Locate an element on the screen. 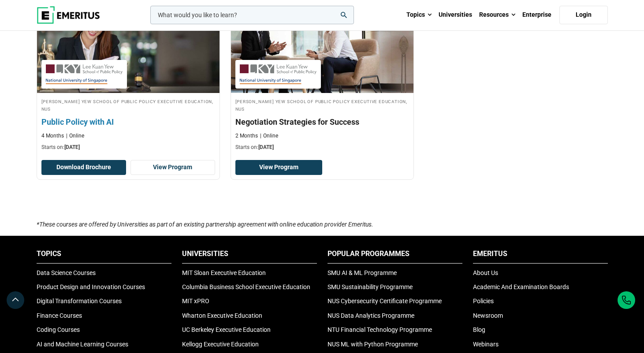 Image resolution: width=644 pixels, height=353 pixels. h3: Public Policy with AI is located at coordinates (128, 122).